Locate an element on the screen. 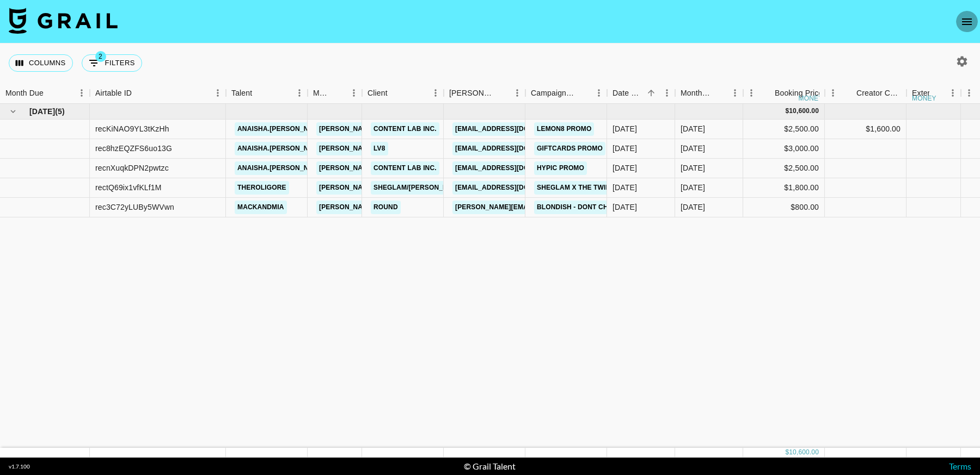 The height and width of the screenshot is (475, 980). a: Giftcards Promo is located at coordinates (569, 148).